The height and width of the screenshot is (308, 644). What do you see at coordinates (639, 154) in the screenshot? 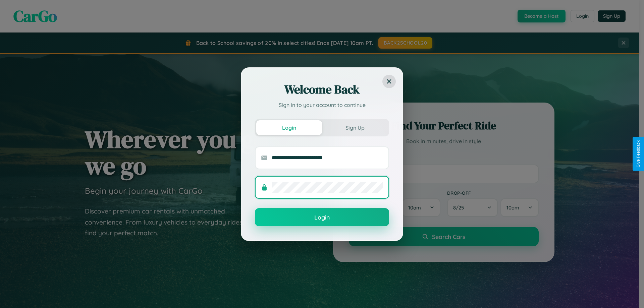
I see `div: Give Feedback` at bounding box center [639, 154].